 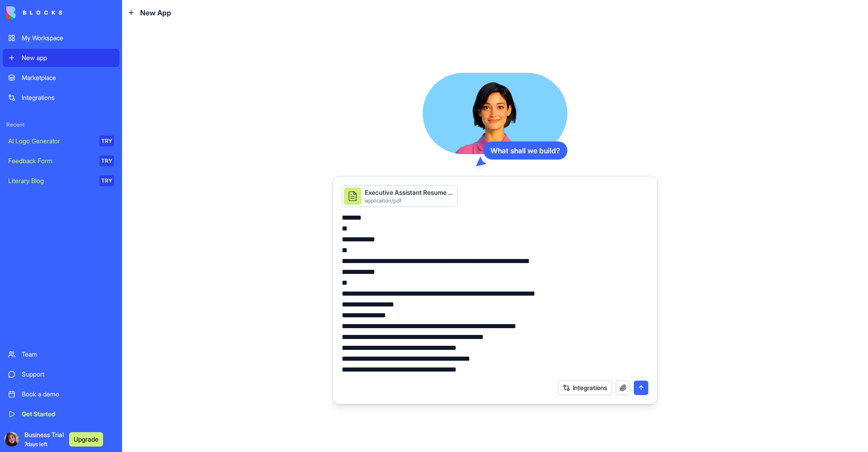 I want to click on div: Support, so click(x=68, y=375).